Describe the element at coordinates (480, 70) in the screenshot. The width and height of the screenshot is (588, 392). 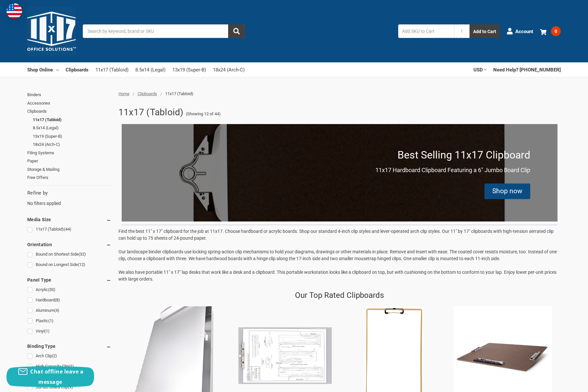
I see `a: USD` at that location.